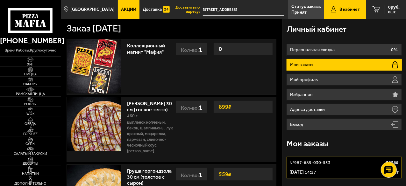 The height and width of the screenshot is (186, 406). What do you see at coordinates (394, 50) in the screenshot?
I see `p: 0%` at bounding box center [394, 50].